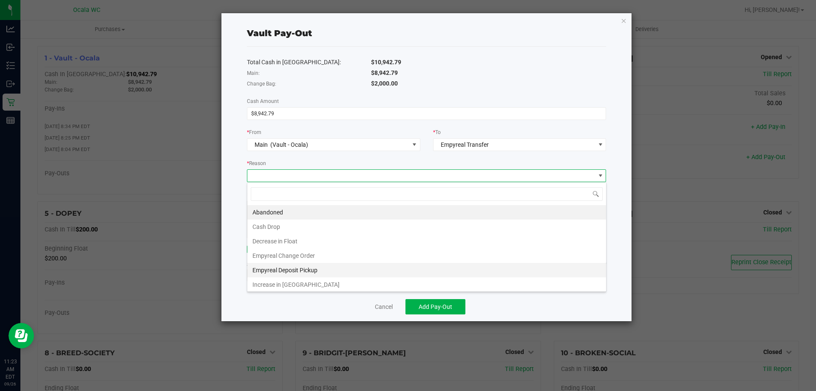  I want to click on li: Abandoned, so click(427, 212).